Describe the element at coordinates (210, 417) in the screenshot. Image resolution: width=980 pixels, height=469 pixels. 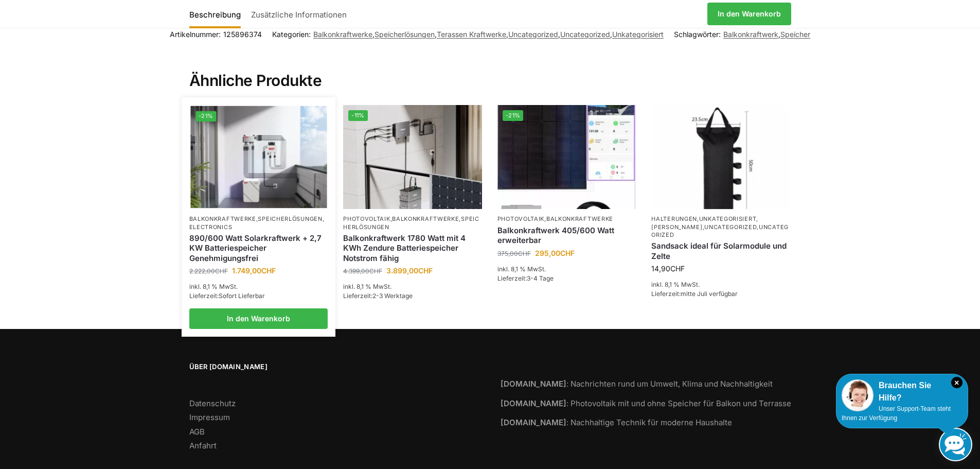
I see `a: Impressum` at that location.